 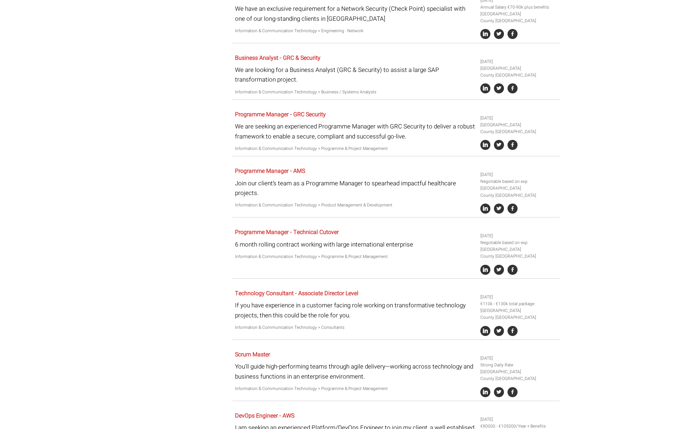 I want to click on a: Programme Manager - Technical Cutover, so click(x=287, y=232).